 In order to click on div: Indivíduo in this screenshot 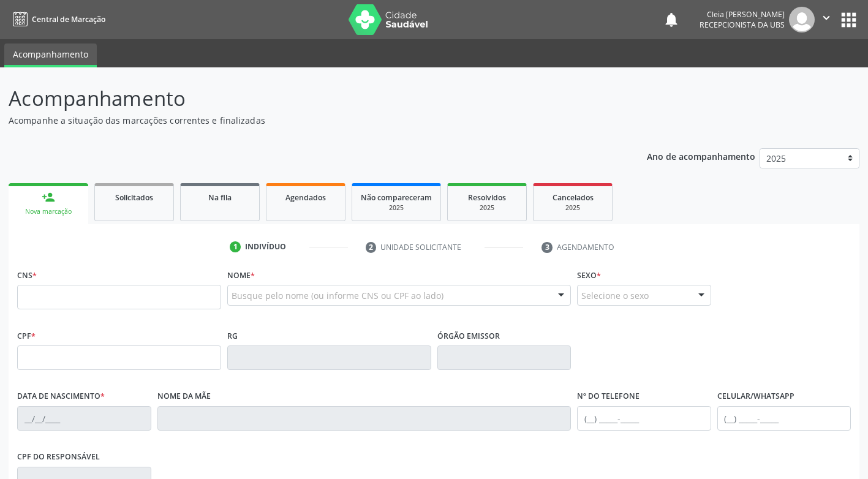, I will do `click(265, 246)`.